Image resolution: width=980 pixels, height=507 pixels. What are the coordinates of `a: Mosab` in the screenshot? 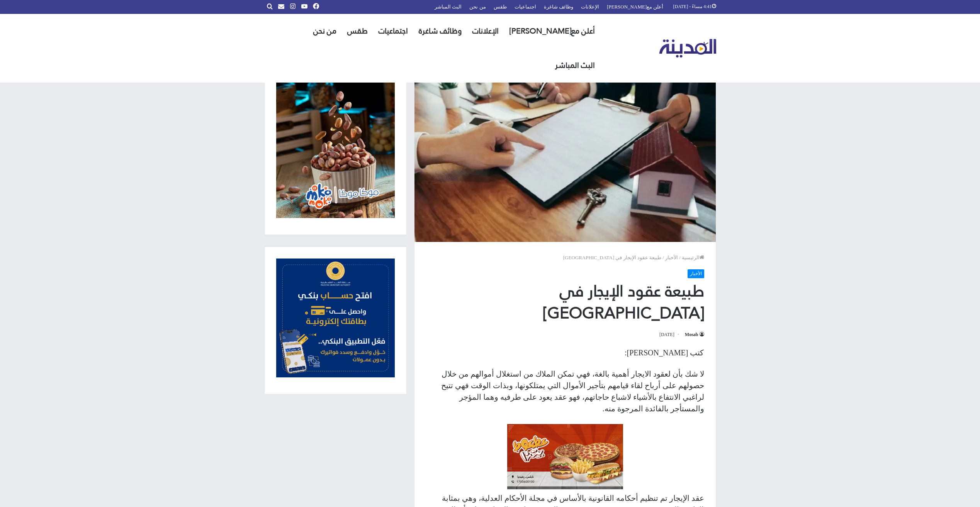 It's located at (694, 335).